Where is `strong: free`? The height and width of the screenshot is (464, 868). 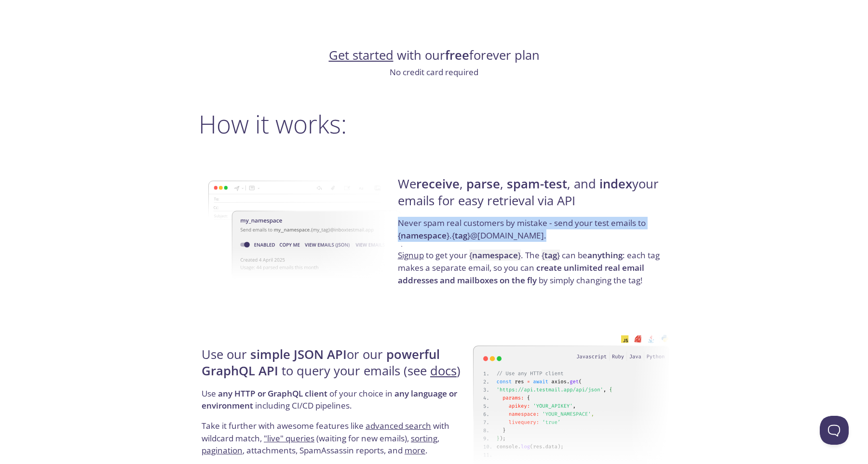 strong: free is located at coordinates (457, 55).